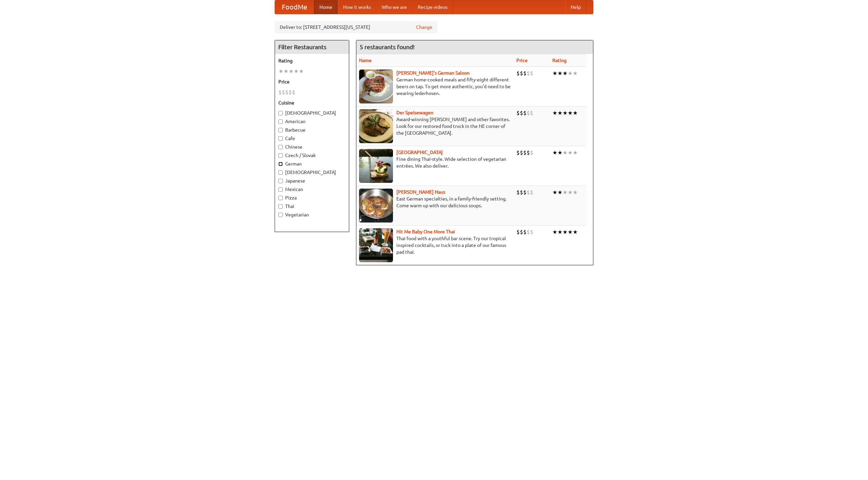 This screenshot has height=480, width=868. I want to click on label: Thai, so click(312, 206).